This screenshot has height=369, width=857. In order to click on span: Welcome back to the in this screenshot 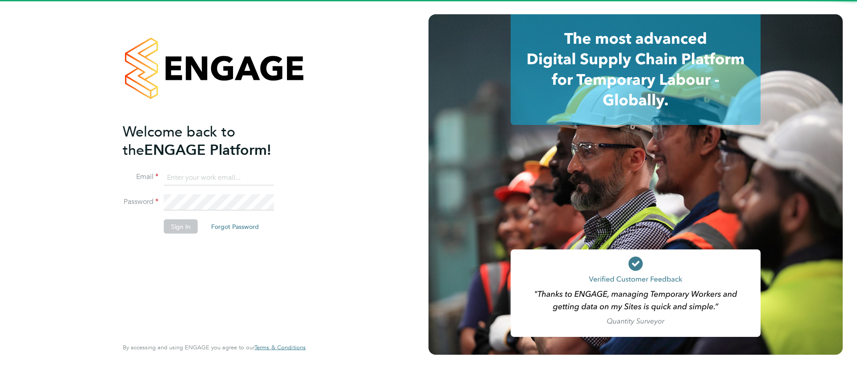, I will do `click(179, 141)`.